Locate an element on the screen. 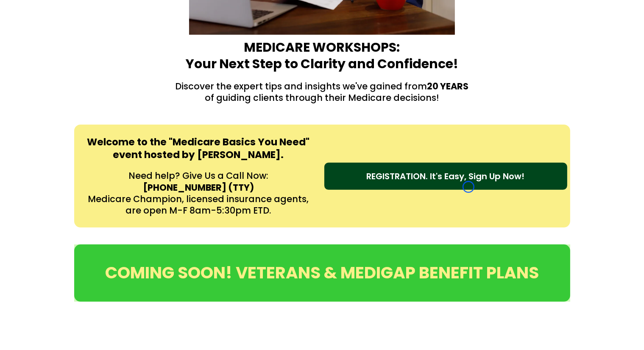 This screenshot has width=644, height=350. span: COMING SOON! VETERANS & MEDIGAP BENEFIT PLANS is located at coordinates (322, 272).